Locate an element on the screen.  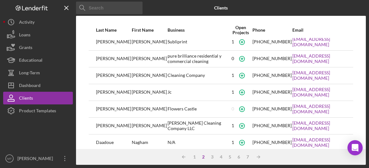
div: Subliprint is located at coordinates (198, 42).